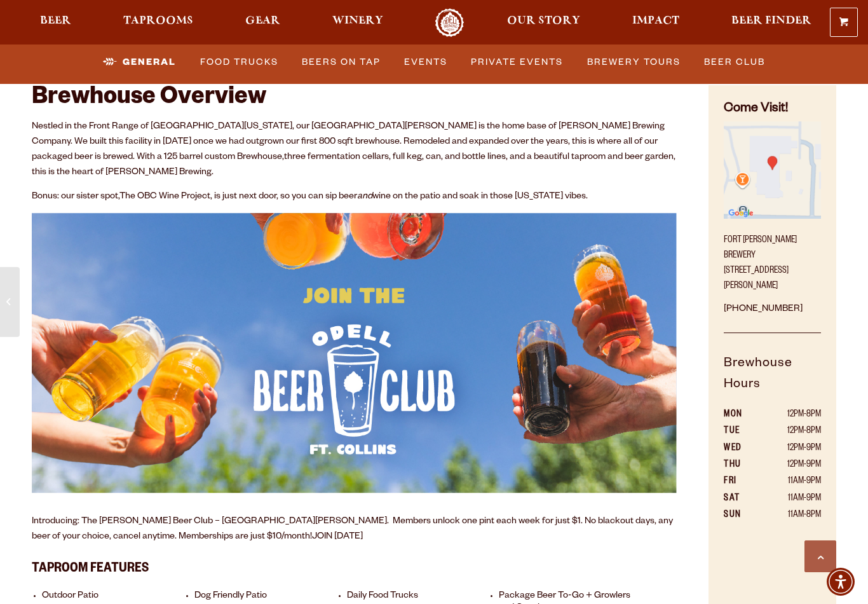 This screenshot has width=868, height=604. Describe the element at coordinates (741, 431) in the screenshot. I see `th: TUE` at that location.